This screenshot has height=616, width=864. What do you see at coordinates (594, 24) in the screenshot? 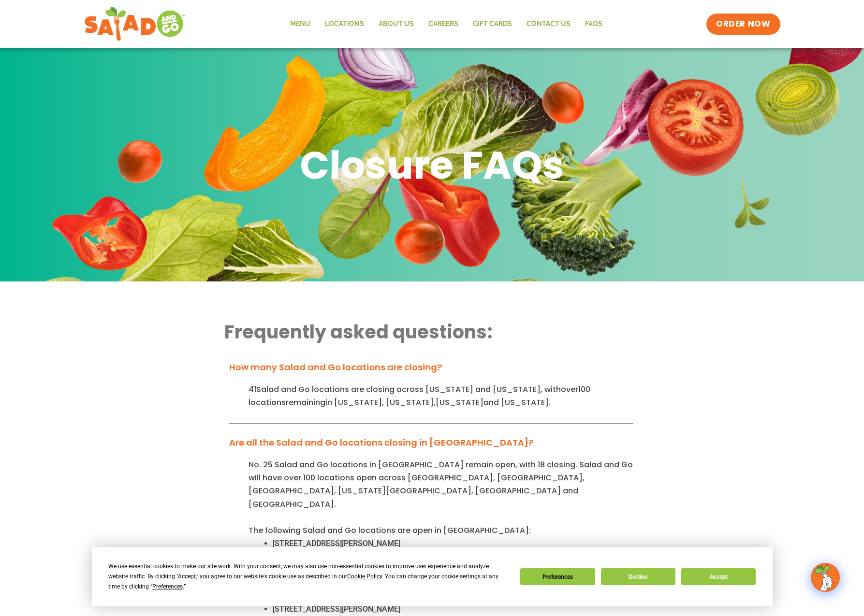
I see `a: FAQs` at bounding box center [594, 24].